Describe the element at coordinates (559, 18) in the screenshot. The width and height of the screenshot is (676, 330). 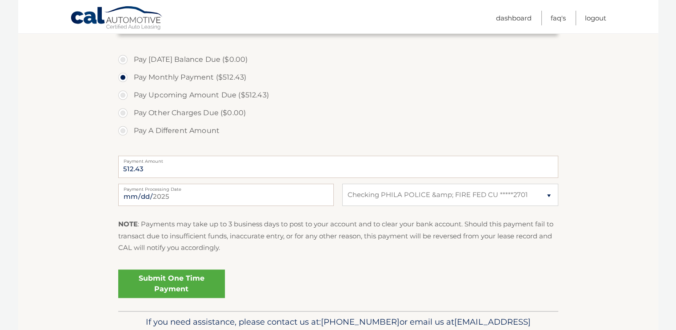
I see `a: FAQ's` at that location.